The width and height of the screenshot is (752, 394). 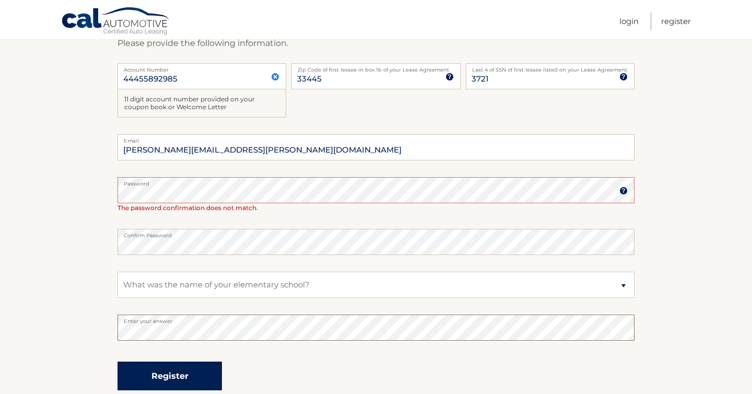 I want to click on a: Register, so click(x=676, y=21).